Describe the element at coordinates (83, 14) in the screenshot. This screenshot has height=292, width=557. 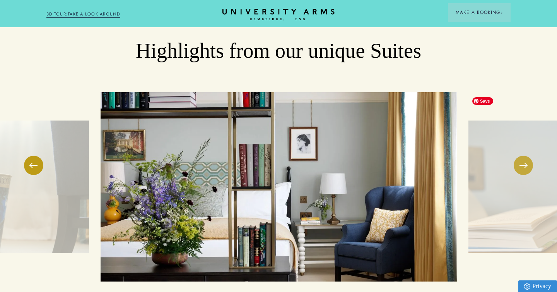
I see `a: 3D TOUR:TAKE A LOOK AROUND` at that location.